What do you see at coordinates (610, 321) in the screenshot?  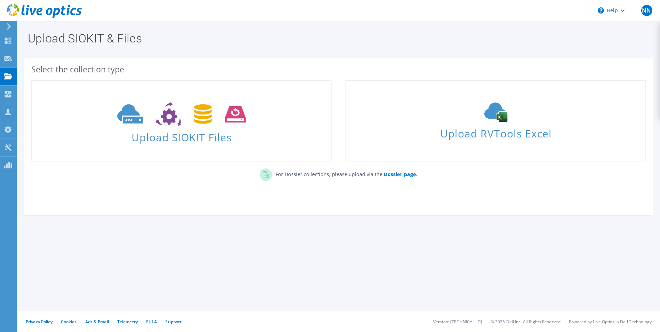 I see `li: Powered by Live Optics, a Dell Technology` at bounding box center [610, 321].